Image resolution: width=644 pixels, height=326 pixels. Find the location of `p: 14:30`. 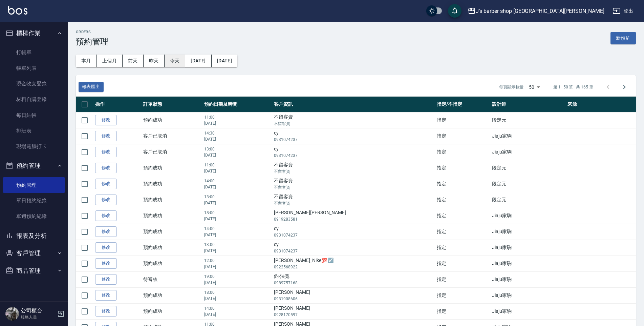

p: 14:30 is located at coordinates (237, 133).